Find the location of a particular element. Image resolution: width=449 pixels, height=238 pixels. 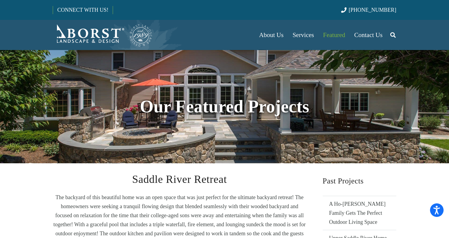

span: Services is located at coordinates (303, 35).